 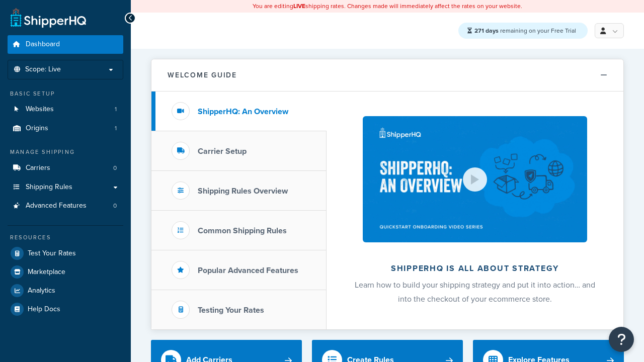 I want to click on span: Scope: Live, so click(x=43, y=70).